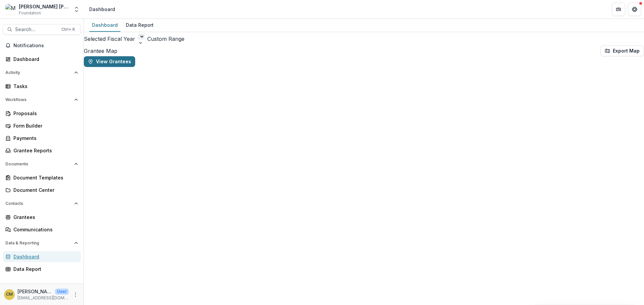 This screenshot has width=644, height=305. Describe the element at coordinates (61, 292) in the screenshot. I see `p: User` at that location.